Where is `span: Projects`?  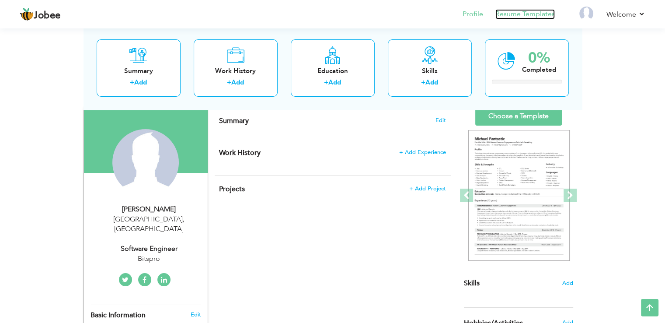 span: Projects is located at coordinates (232, 189).